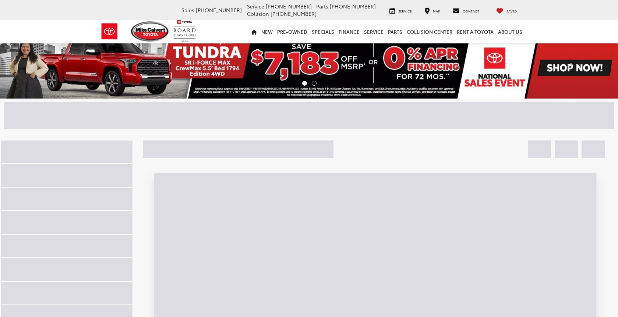  I want to click on span: Collision, so click(258, 14).